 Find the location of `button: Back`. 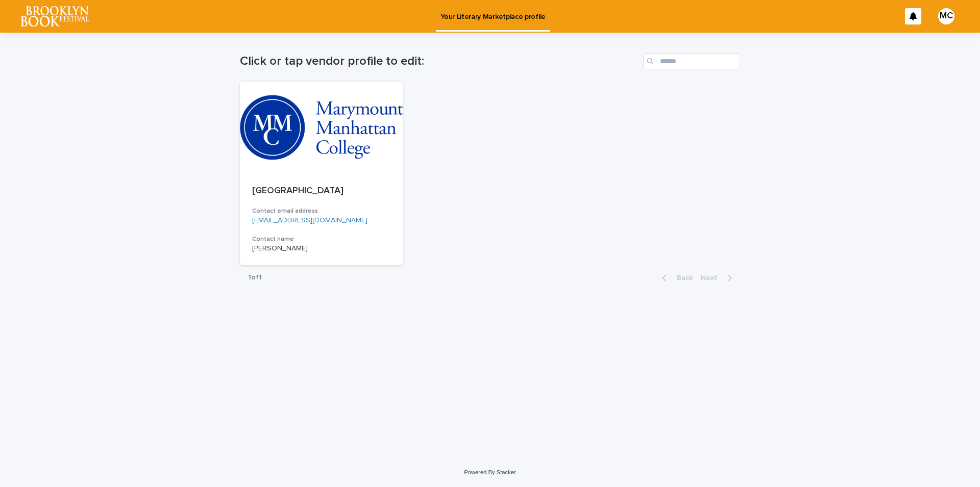

button: Back is located at coordinates (675, 278).